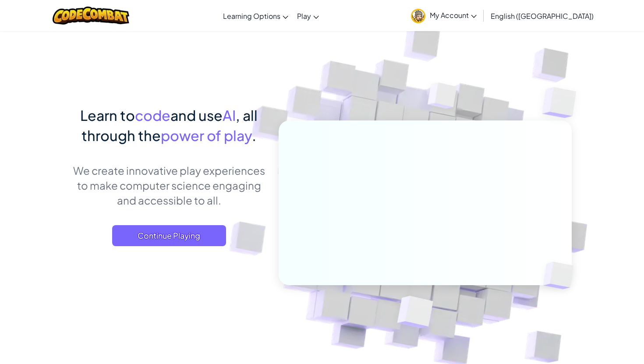 The height and width of the screenshot is (364, 644). I want to click on span: My Account, so click(453, 15).